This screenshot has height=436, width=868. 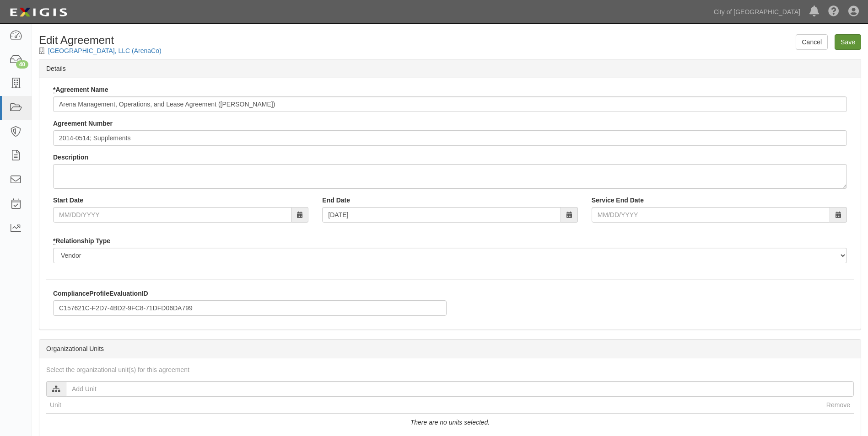 What do you see at coordinates (617, 200) in the screenshot?
I see `label: Service End Date` at bounding box center [617, 200].